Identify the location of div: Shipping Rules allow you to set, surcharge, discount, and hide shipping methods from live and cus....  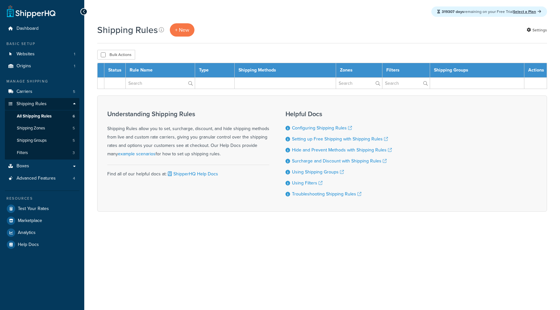
(188, 135).